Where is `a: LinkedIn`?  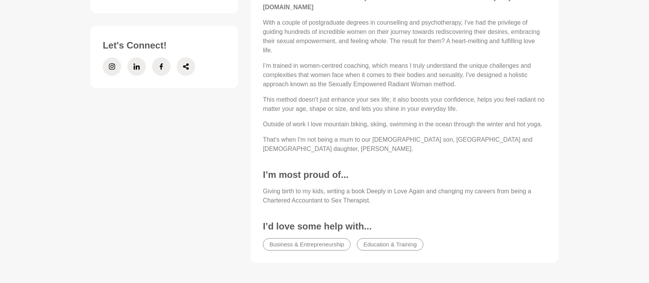
a: LinkedIn is located at coordinates (137, 67).